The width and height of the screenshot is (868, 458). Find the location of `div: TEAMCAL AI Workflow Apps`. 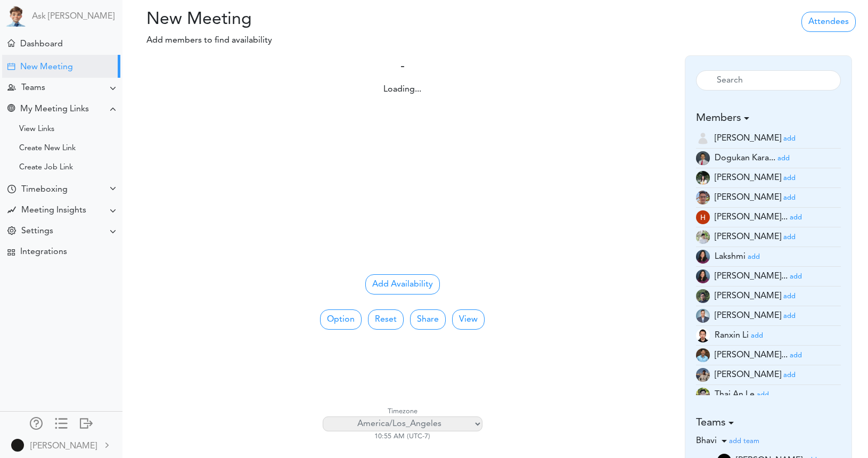

div: TEAMCAL AI Workflow Apps is located at coordinates (11, 252).